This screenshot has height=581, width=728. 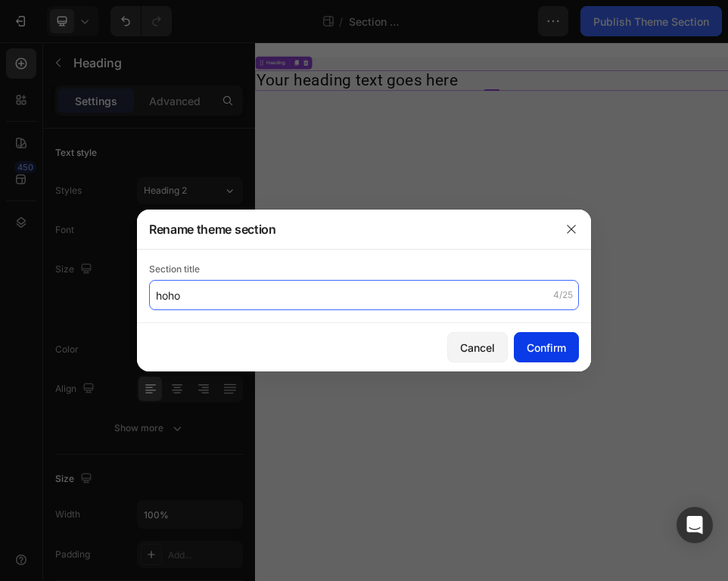 What do you see at coordinates (212, 229) in the screenshot?
I see `h3: Rename theme section` at bounding box center [212, 229].